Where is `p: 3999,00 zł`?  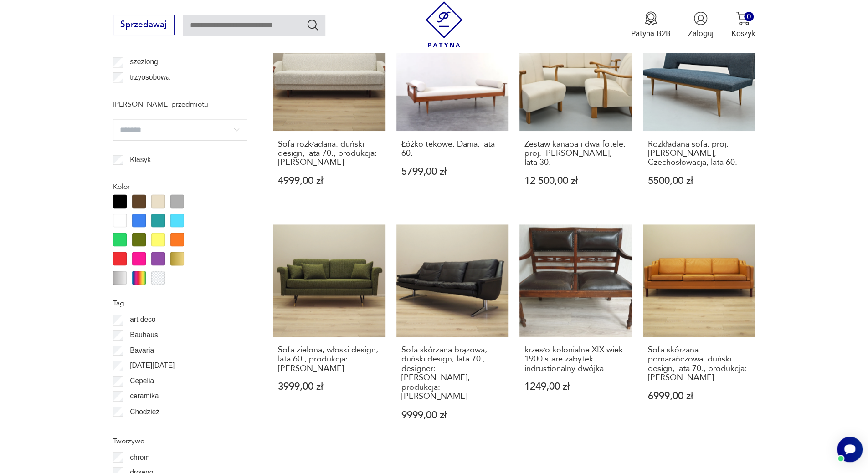 p: 3999,00 zł is located at coordinates (329, 386).